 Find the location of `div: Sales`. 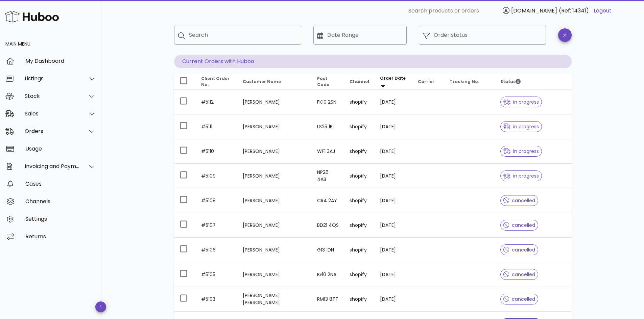

div: Sales is located at coordinates (52, 113).